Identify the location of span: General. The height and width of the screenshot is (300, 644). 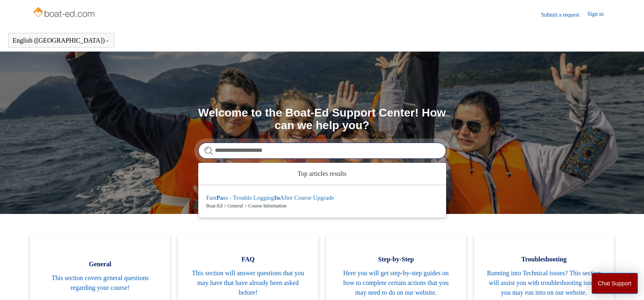
(100, 264).